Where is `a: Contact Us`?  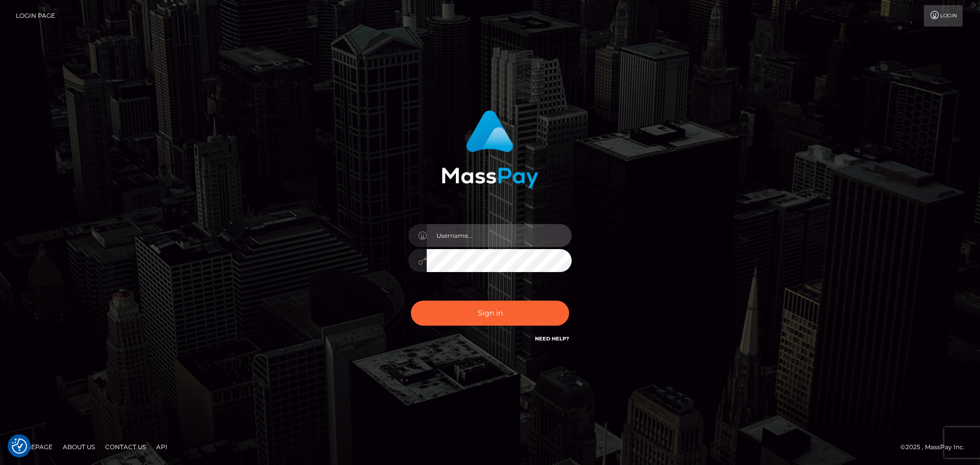 a: Contact Us is located at coordinates (126, 447).